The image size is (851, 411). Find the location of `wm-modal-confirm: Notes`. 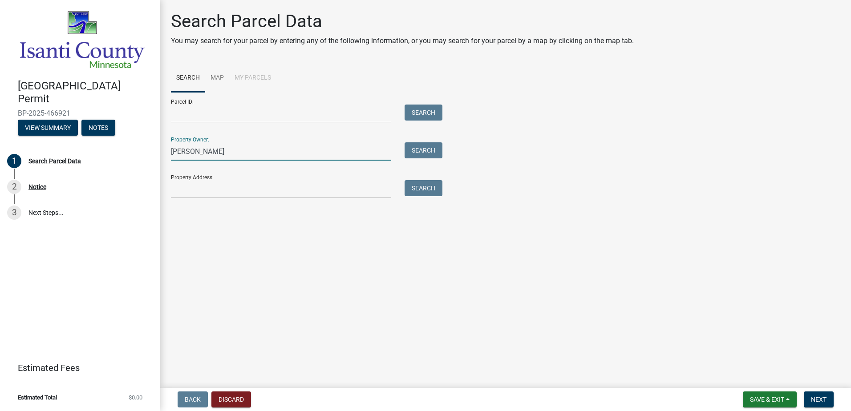

wm-modal-confirm: Notes is located at coordinates (98, 128).